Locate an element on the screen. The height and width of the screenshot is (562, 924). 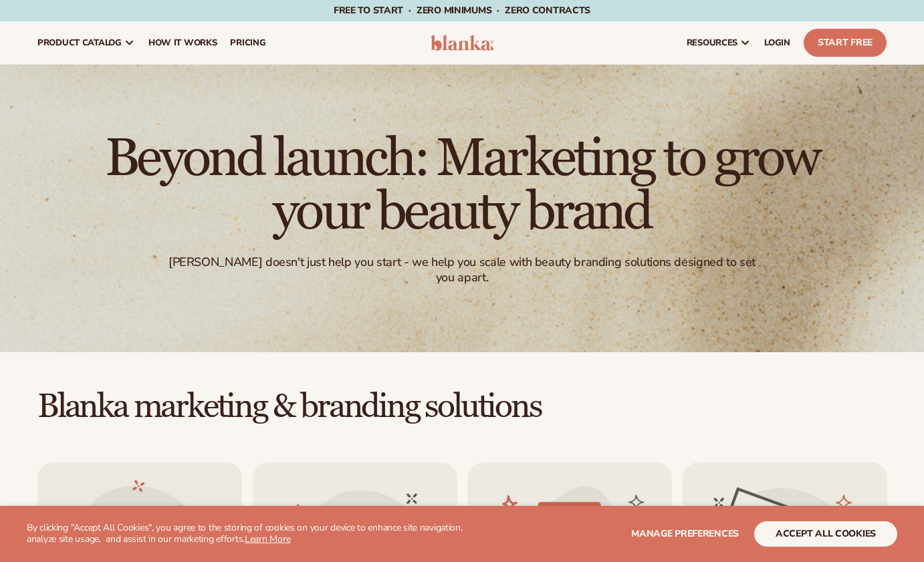
a: Start Free is located at coordinates (845, 43).